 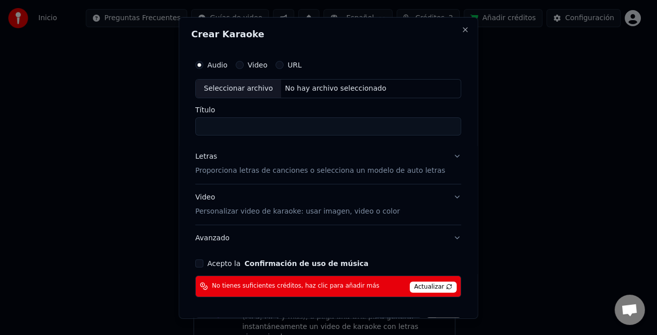 I want to click on label: Video, so click(x=257, y=65).